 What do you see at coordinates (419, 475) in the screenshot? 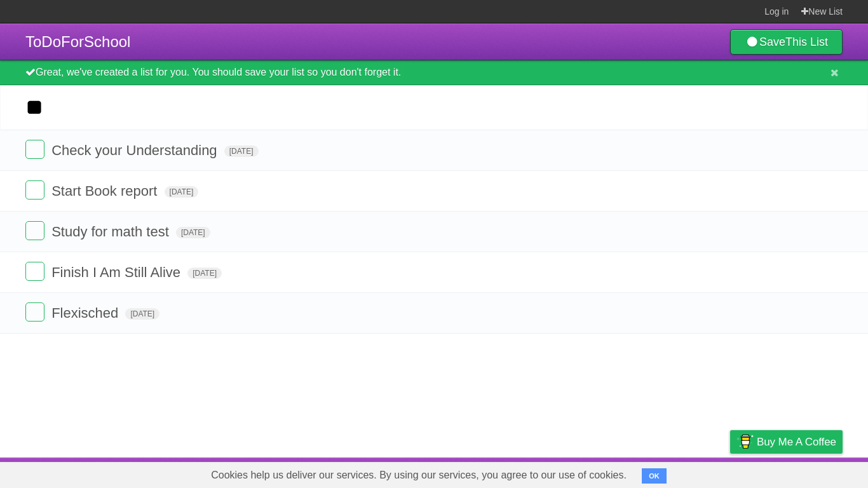
I see `span: Cookies help us deliver our services. By using our services, you agree to our use of cookies.` at bounding box center [419, 475].